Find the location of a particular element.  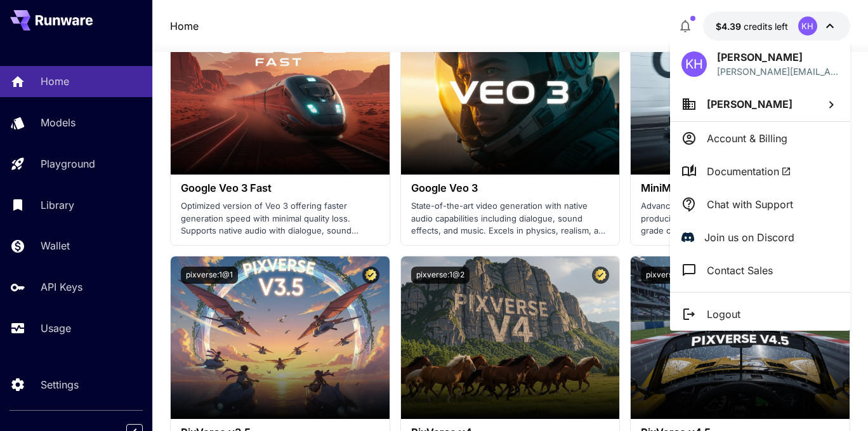

p: Contact Sales is located at coordinates (740, 270).